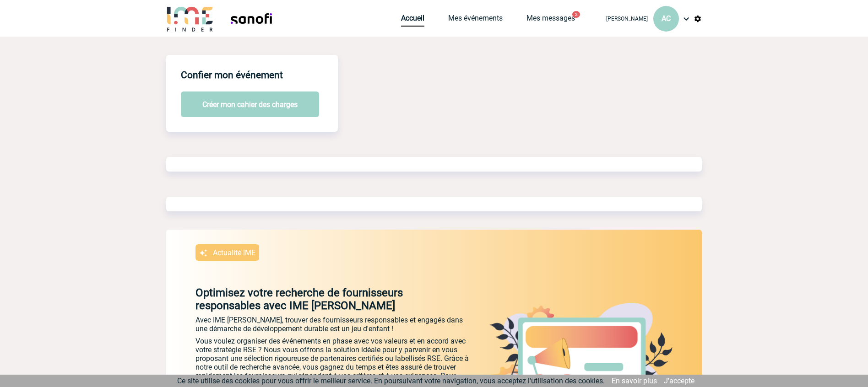 The image size is (868, 387). What do you see at coordinates (634, 381) in the screenshot?
I see `a: En savoir plus` at bounding box center [634, 381].